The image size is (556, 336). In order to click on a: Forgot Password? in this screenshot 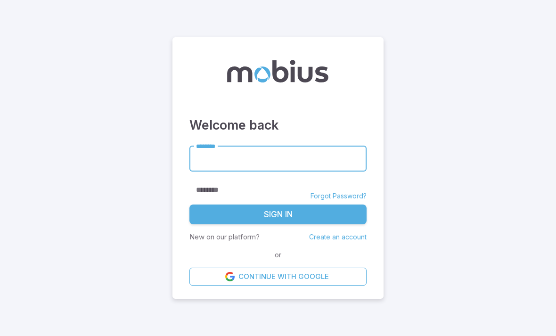, I will do `click(338, 196)`.